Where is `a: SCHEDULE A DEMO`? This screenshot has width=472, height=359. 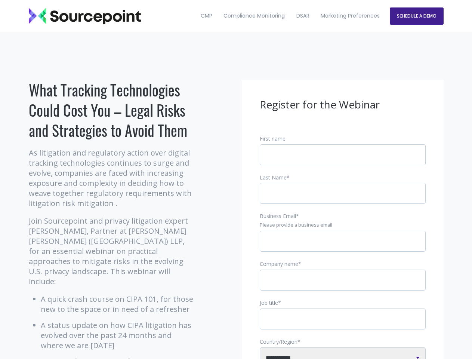
a: SCHEDULE A DEMO is located at coordinates (417, 16).